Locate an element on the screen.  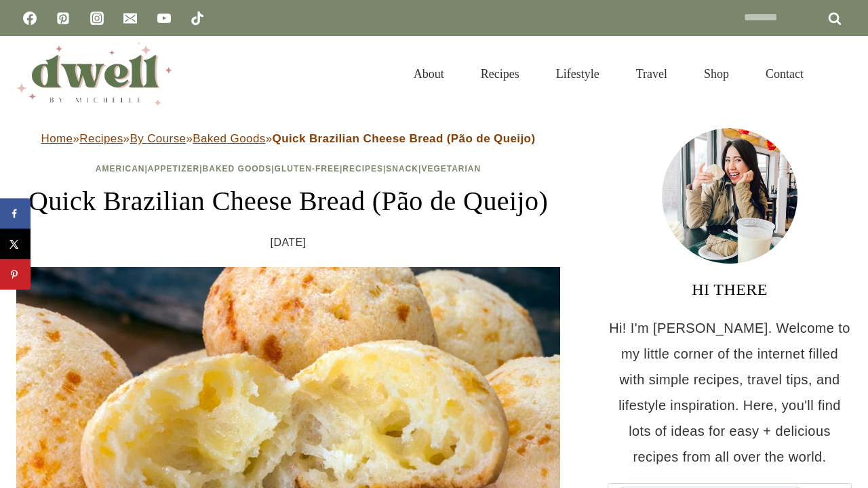
a: Home is located at coordinates (57, 139).